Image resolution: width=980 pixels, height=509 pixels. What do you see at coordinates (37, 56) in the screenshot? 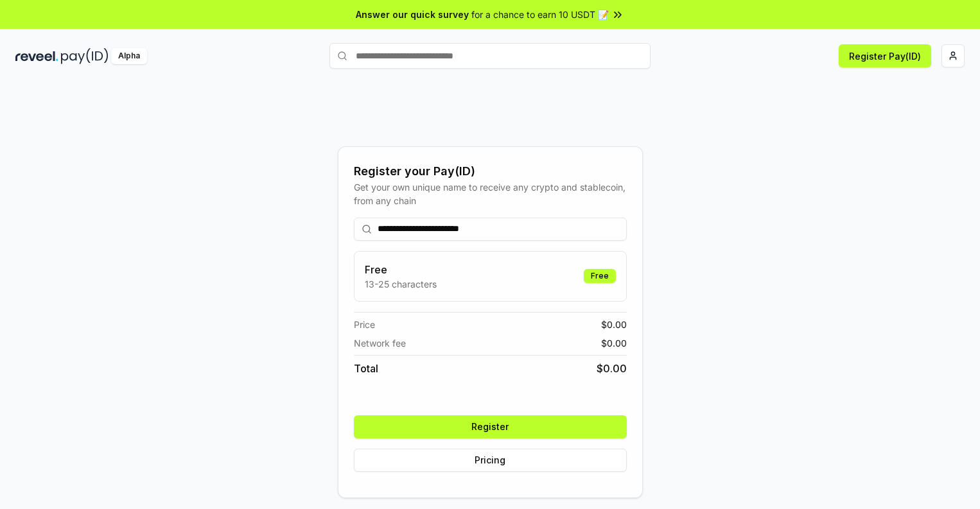
I see `img: reveel_dark` at bounding box center [37, 56].